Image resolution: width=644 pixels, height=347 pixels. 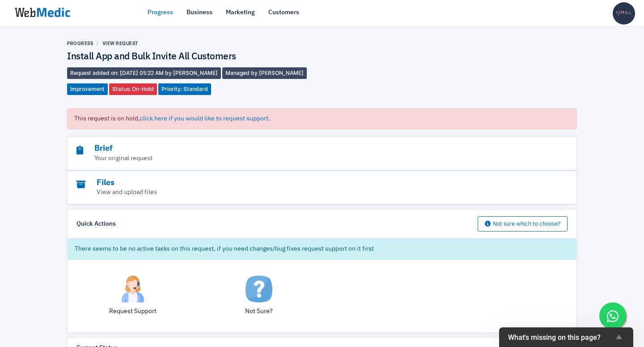 What do you see at coordinates (259, 311) in the screenshot?
I see `p: Not Sure?` at bounding box center [259, 311].